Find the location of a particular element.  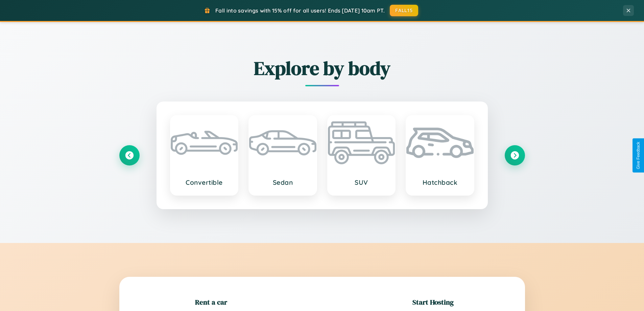

div: Give Feedback is located at coordinates (638, 156).